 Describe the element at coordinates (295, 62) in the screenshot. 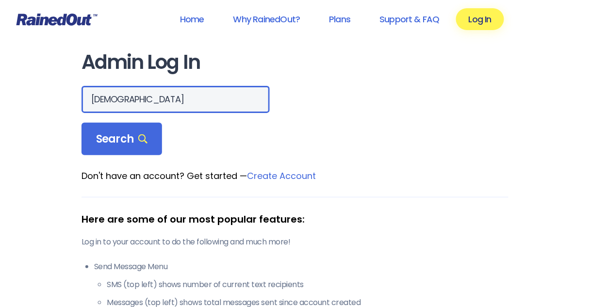

I see `h1: Admin Log In` at that location.